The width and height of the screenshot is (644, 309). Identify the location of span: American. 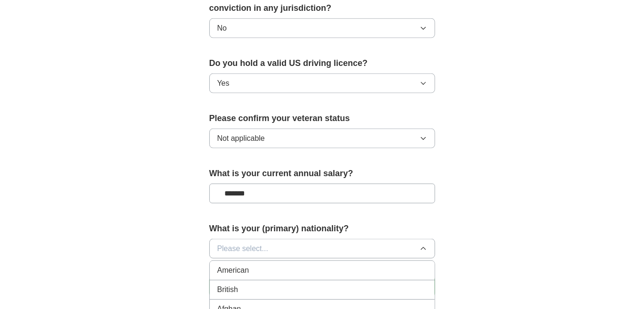
(233, 271).